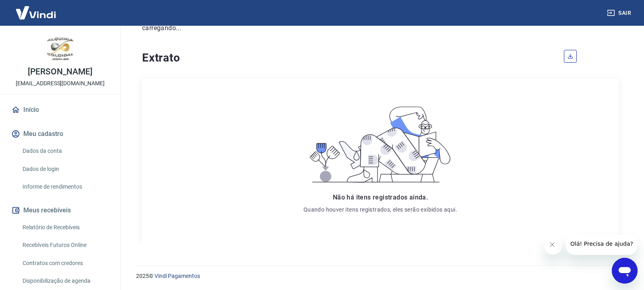  What do you see at coordinates (60, 110) in the screenshot?
I see `a: Início` at bounding box center [60, 110].